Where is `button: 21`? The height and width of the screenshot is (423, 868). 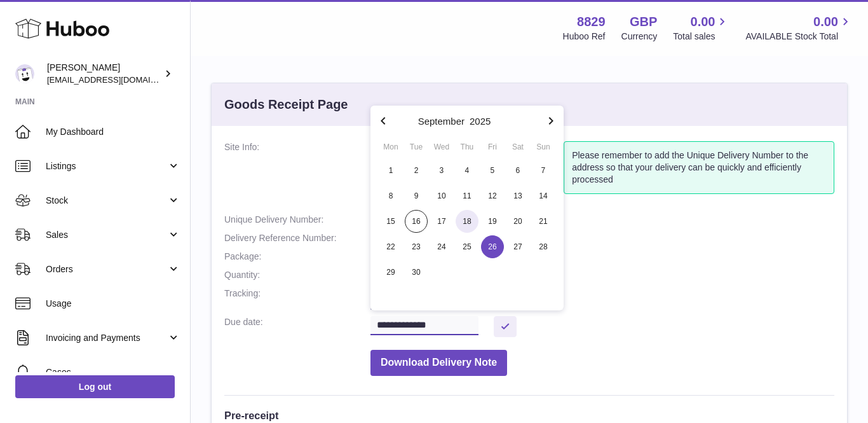
button: 21 is located at coordinates (543, 221).